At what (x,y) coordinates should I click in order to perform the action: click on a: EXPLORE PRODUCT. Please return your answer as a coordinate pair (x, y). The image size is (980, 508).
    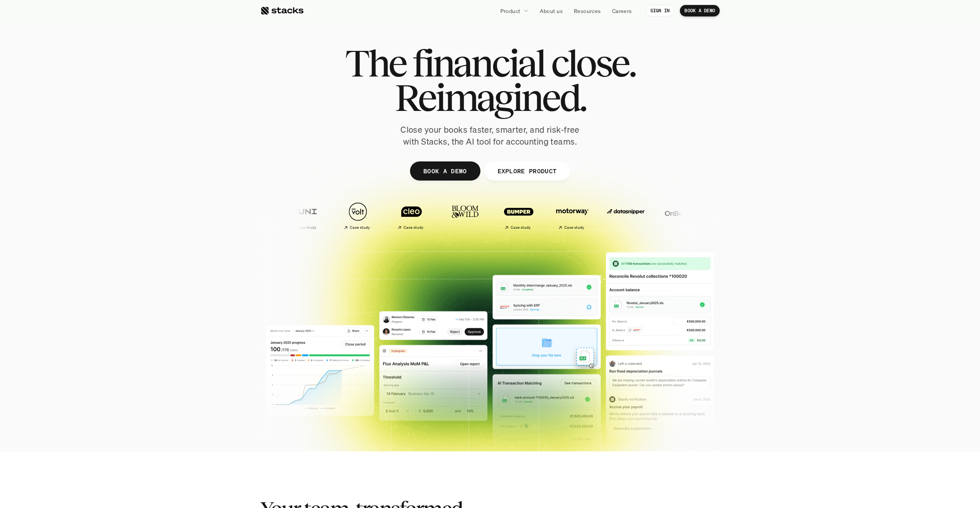
    Looking at the image, I should click on (527, 171).